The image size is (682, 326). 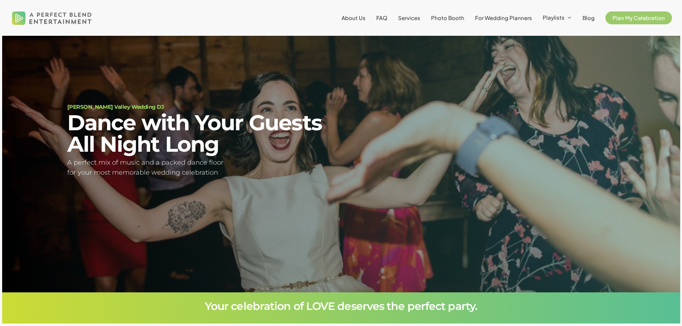 What do you see at coordinates (503, 18) in the screenshot?
I see `span: For Wedding Planners` at bounding box center [503, 18].